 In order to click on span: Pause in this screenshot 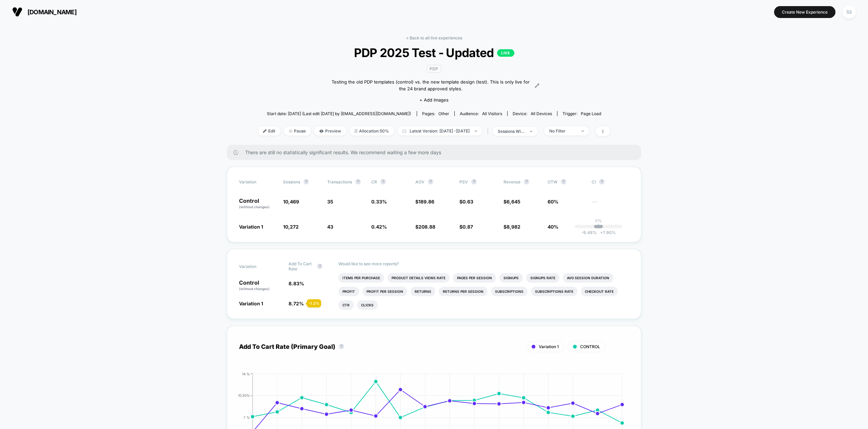, I will do `click(298, 131)`.